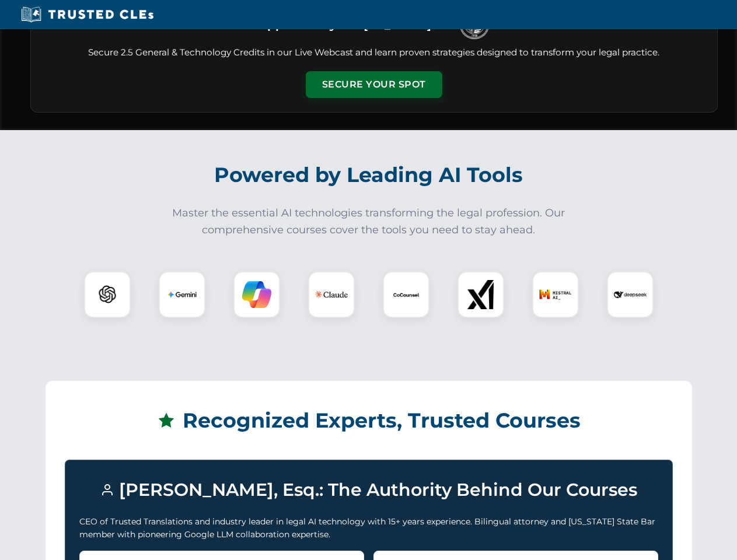 Image resolution: width=737 pixels, height=560 pixels. What do you see at coordinates (555, 295) in the screenshot?
I see `img: Mistral AI Logo` at bounding box center [555, 295].